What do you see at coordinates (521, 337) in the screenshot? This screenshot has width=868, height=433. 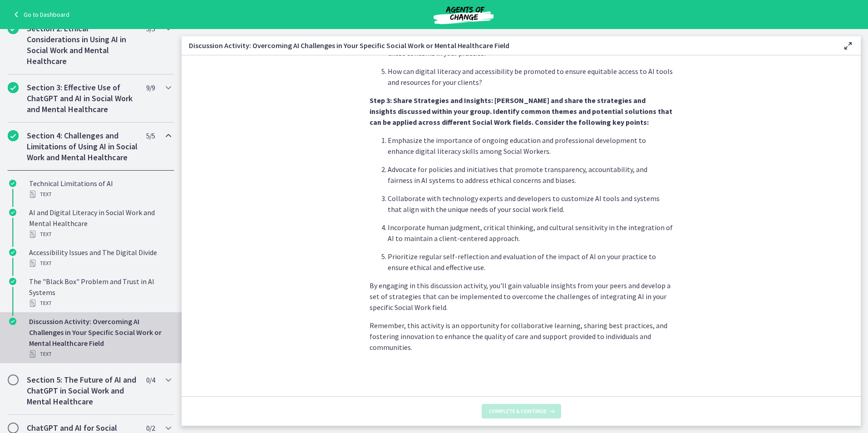 I see `p: Remember, this activity is an opportunity for collaborative learning, sharing best practices, and...` at bounding box center [521, 337].